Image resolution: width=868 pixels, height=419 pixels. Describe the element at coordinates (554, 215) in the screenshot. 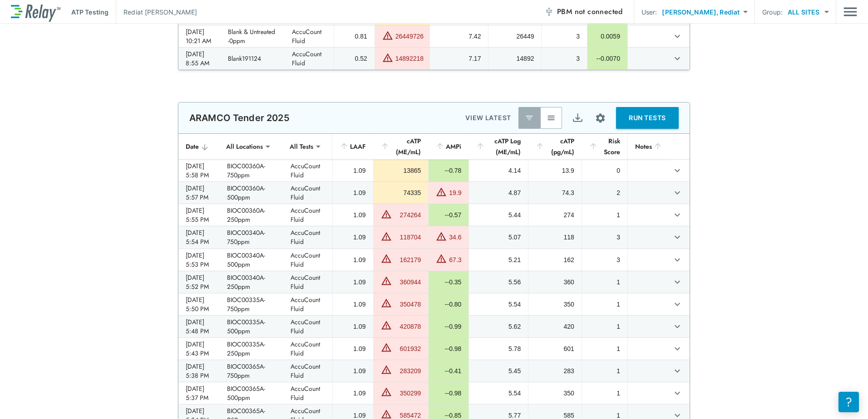

I see `div: 274` at that location.